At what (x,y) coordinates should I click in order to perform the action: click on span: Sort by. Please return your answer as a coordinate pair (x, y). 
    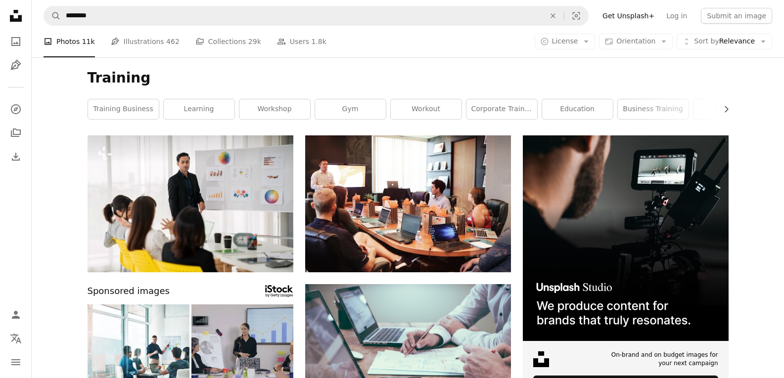
    Looking at the image, I should click on (706, 41).